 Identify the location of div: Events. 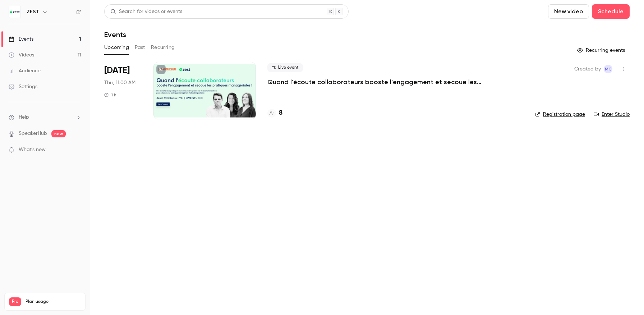
(21, 39).